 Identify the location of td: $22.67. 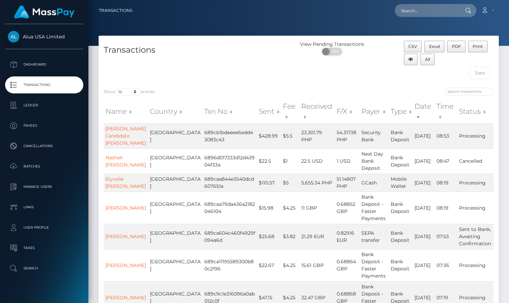
(269, 265).